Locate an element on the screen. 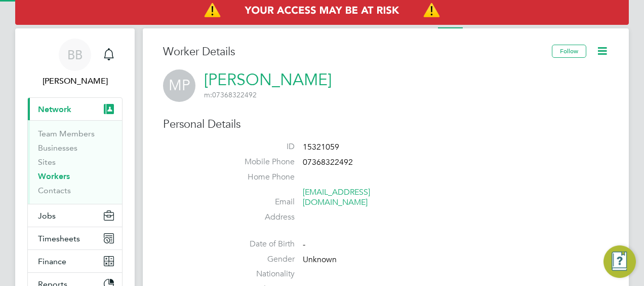 The height and width of the screenshot is (286, 644). label: Address is located at coordinates (259, 217).